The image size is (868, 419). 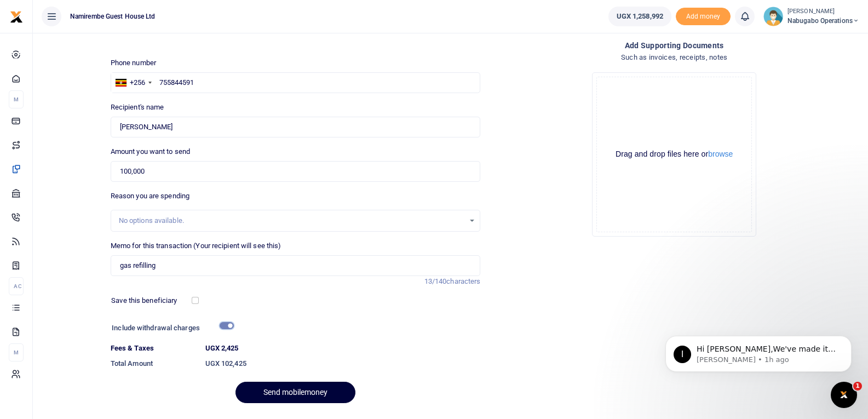 I want to click on dt: Fees & Taxes, so click(x=153, y=348).